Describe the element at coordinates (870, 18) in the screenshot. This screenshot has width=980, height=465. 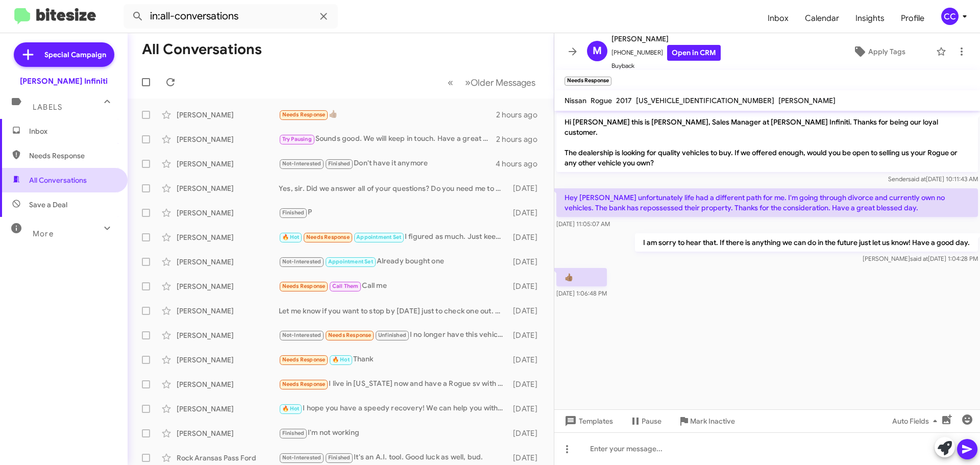
I see `a: Insights` at that location.